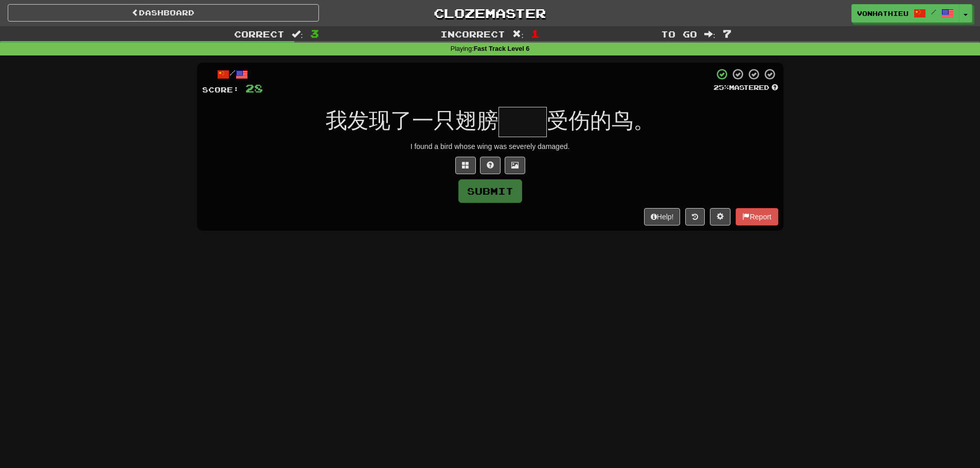 The height and width of the screenshot is (468, 980). What do you see at coordinates (757, 217) in the screenshot?
I see `button: Report` at bounding box center [757, 217].